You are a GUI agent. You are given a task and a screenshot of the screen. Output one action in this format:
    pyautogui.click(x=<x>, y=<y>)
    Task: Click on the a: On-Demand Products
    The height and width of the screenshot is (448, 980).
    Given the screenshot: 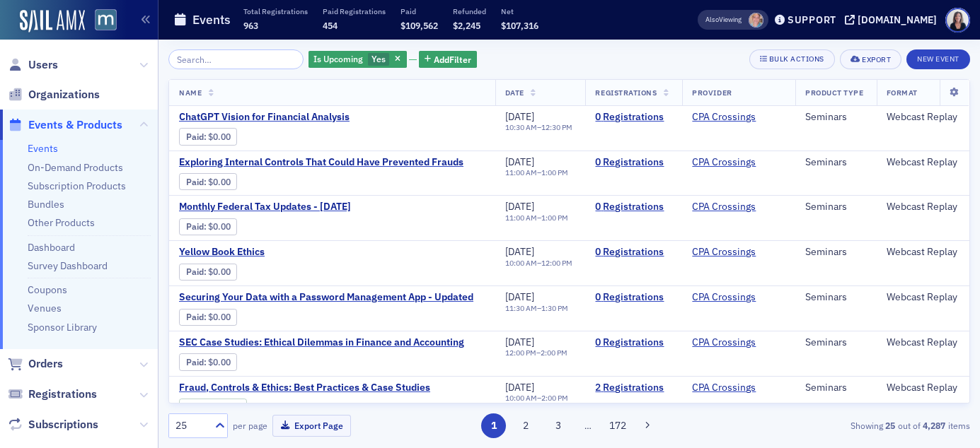 What is the action you would take?
    pyautogui.click(x=75, y=168)
    